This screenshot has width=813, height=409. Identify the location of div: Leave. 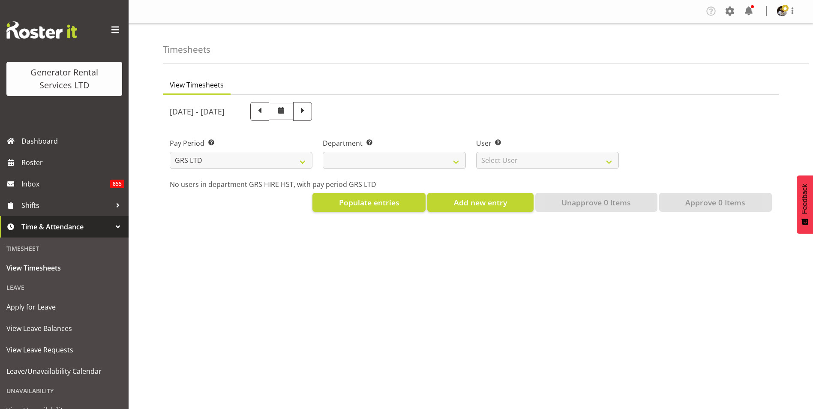
(64, 287).